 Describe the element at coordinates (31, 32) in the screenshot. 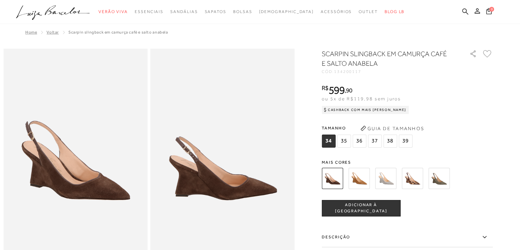

I see `span: Home` at that location.